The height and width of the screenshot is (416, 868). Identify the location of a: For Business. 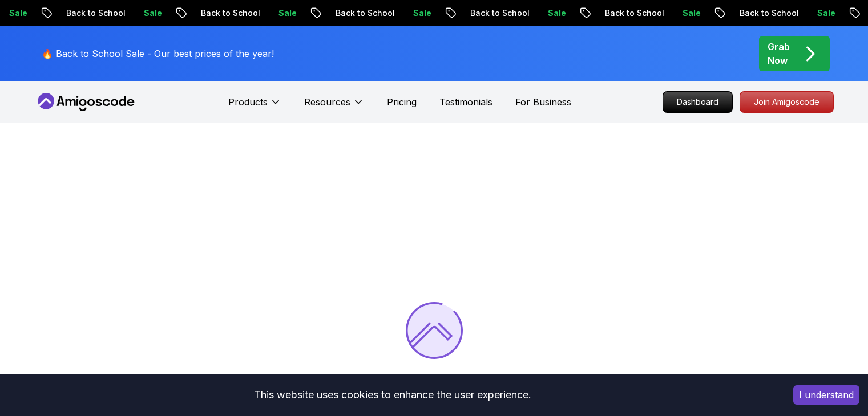
(543, 102).